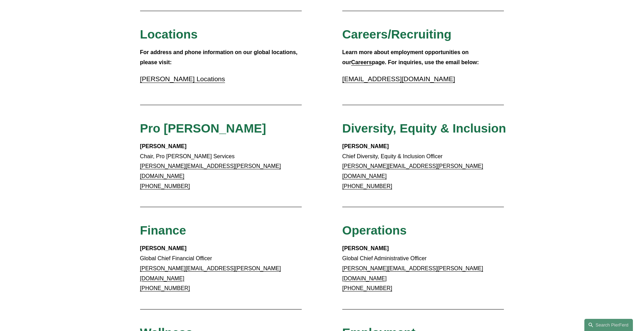 Image resolution: width=644 pixels, height=331 pixels. What do you see at coordinates (221, 269) in the screenshot?
I see `p: Global Chief Financial Officer` at bounding box center [221, 269].